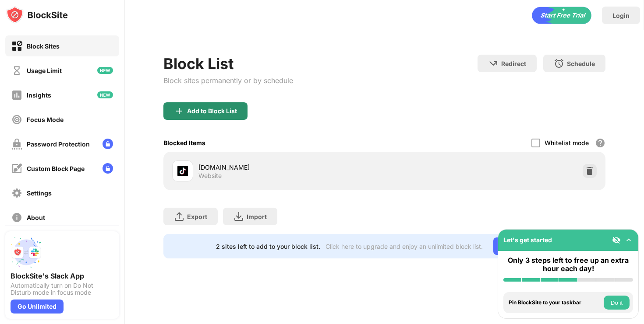  I want to click on img: favicons, so click(182, 171).